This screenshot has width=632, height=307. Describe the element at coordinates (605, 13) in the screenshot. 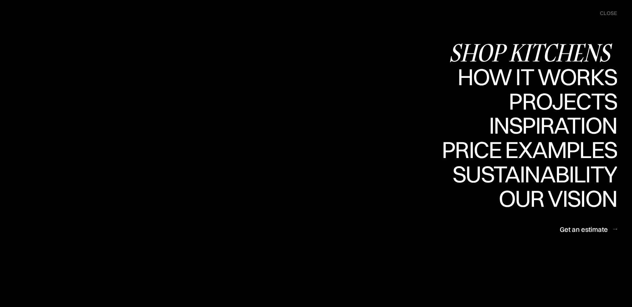

I see `div: menu` at that location.